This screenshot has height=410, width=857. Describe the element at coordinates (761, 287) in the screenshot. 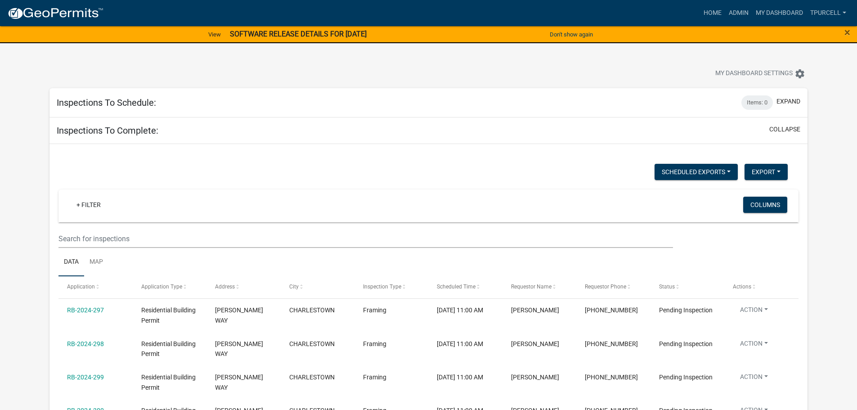

I see `datatable-header-cell: Actions` at that location.